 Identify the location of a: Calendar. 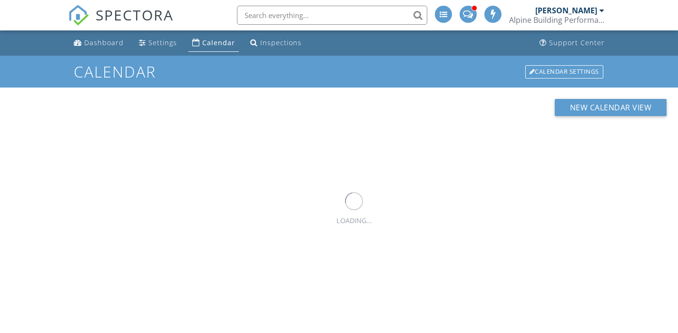
(214, 43).